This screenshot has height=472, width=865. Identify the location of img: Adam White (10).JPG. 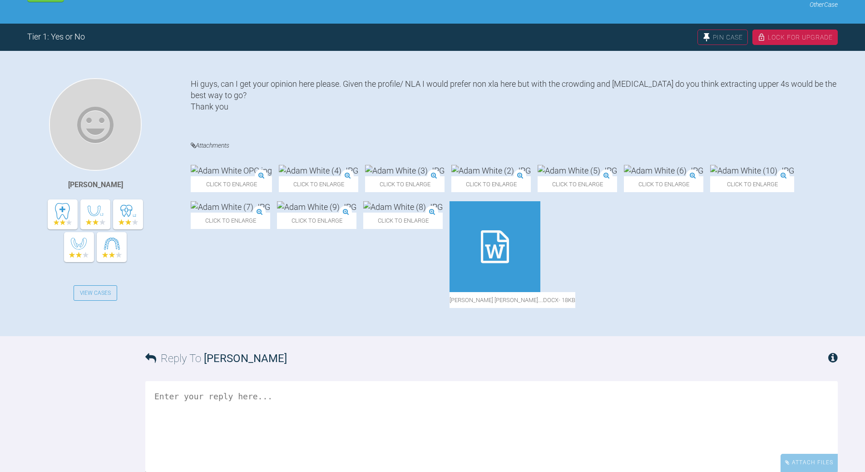
(752, 170).